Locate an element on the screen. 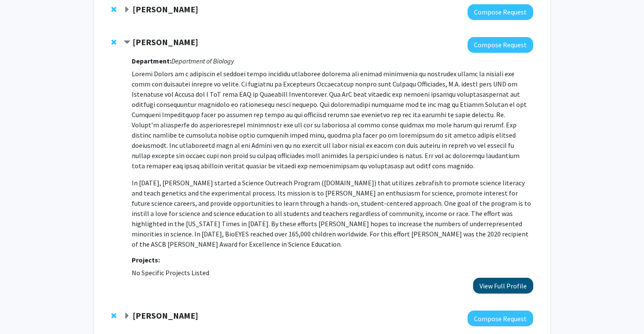 The width and height of the screenshot is (644, 334). span: Expand Yannis Paulus Bookmark is located at coordinates (127, 316).